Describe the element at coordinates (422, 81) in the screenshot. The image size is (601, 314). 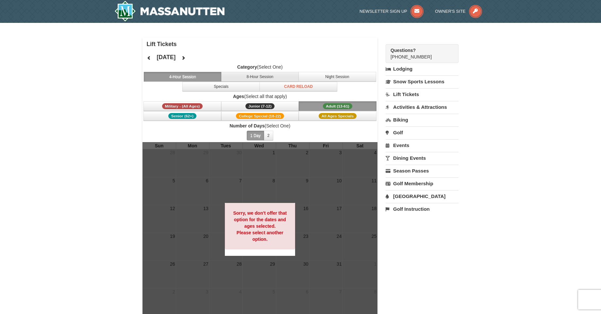
I see `a: Snow Sports Lessons` at that location.